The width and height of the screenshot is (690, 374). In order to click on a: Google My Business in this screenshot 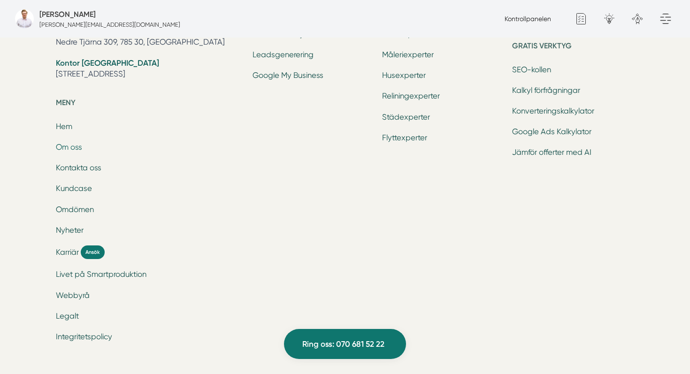, I will do `click(288, 75)`.